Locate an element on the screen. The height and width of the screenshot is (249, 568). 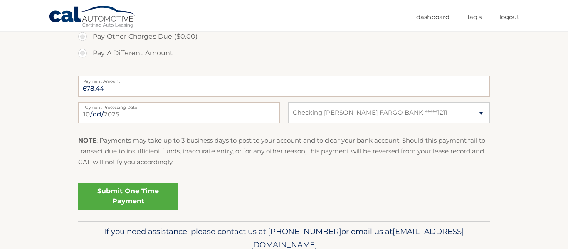
label: Payment Amount is located at coordinates (284, 79).